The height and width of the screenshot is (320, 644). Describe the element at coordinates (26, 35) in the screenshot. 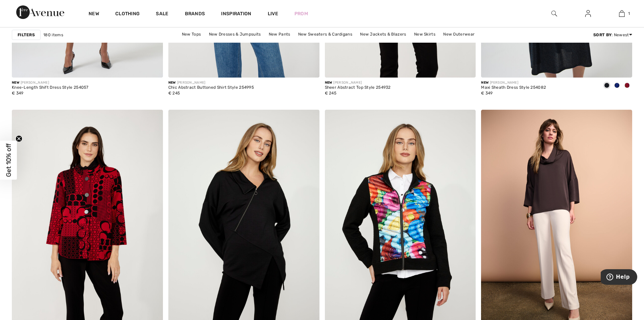

I see `strong: Filters` at that location.